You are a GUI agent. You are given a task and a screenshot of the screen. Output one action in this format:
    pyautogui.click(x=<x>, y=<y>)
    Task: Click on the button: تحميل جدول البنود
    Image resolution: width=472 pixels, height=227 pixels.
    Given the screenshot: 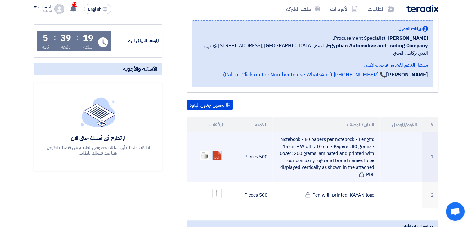 What is the action you would take?
    pyautogui.click(x=210, y=105)
    